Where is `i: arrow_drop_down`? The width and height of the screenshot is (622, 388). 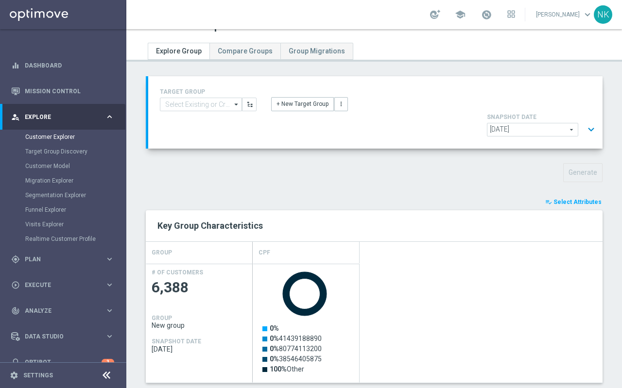
i: arrow_drop_down is located at coordinates (237, 105).